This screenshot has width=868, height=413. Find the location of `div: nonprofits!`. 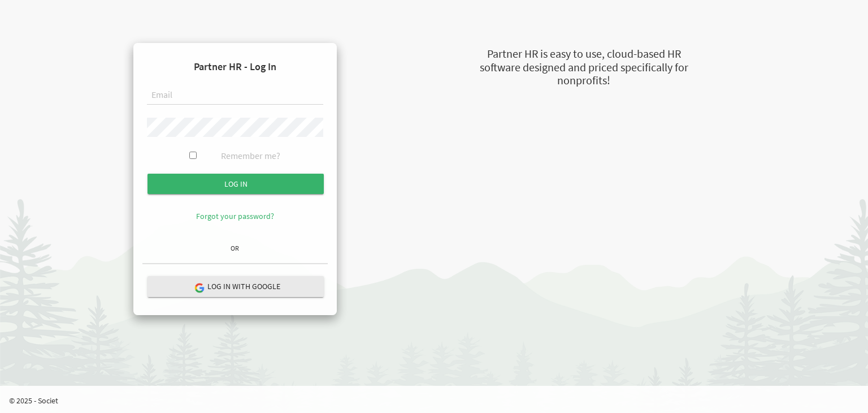

div: nonprofits! is located at coordinates (584, 81).